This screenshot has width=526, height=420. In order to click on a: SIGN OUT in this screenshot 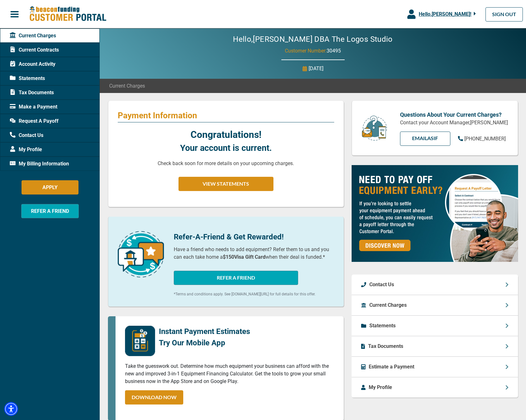, I will do `click(504, 14)`.